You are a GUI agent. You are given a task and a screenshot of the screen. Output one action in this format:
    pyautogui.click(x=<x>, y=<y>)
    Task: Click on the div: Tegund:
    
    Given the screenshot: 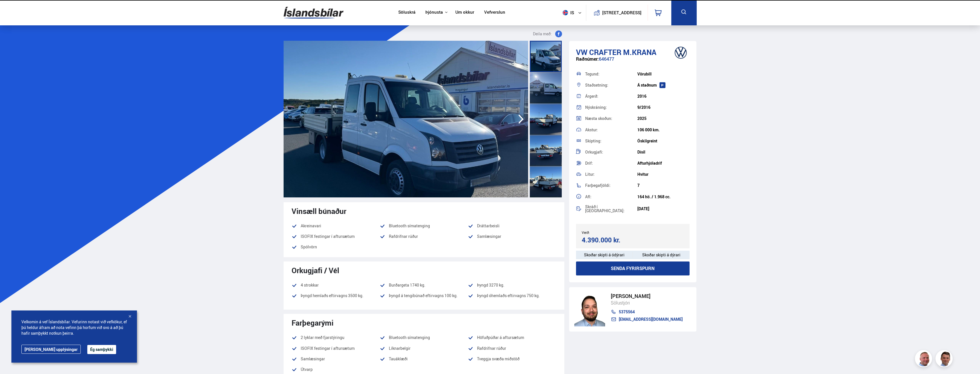 What is the action you would take?
    pyautogui.click(x=611, y=74)
    